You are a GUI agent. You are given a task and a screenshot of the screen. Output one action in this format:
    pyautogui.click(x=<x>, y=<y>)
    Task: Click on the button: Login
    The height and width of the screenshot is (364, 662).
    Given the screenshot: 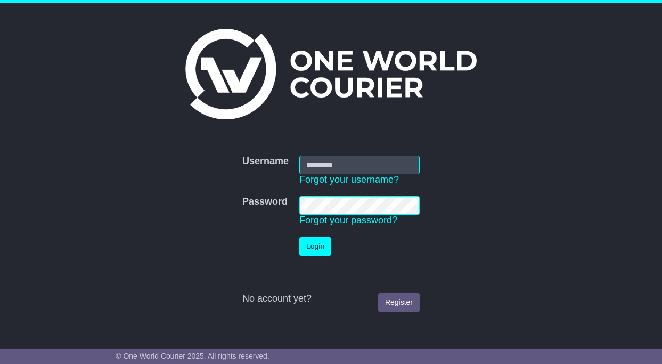 What is the action you would take?
    pyautogui.click(x=315, y=246)
    